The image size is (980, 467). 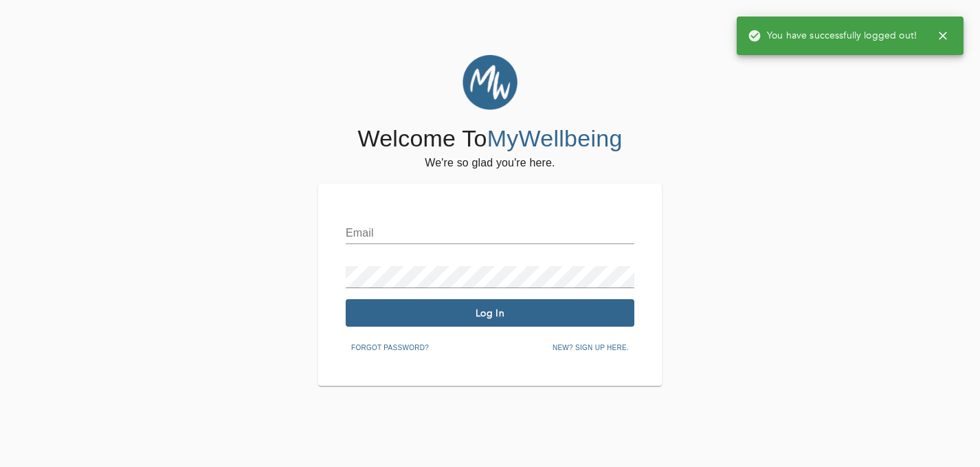 What do you see at coordinates (490, 313) in the screenshot?
I see `span: Log In` at bounding box center [490, 313].